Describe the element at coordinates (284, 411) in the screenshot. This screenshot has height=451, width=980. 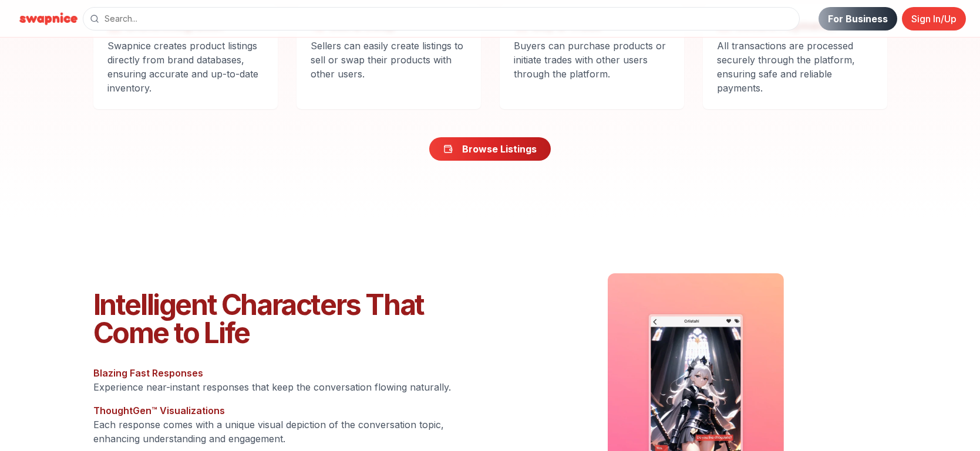
I see `h3: ThoughtGen™ Visualizations` at that location.